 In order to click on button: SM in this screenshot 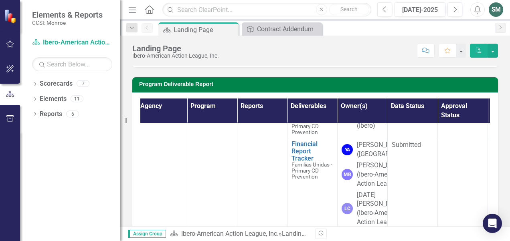, I will do `click(496, 10)`.